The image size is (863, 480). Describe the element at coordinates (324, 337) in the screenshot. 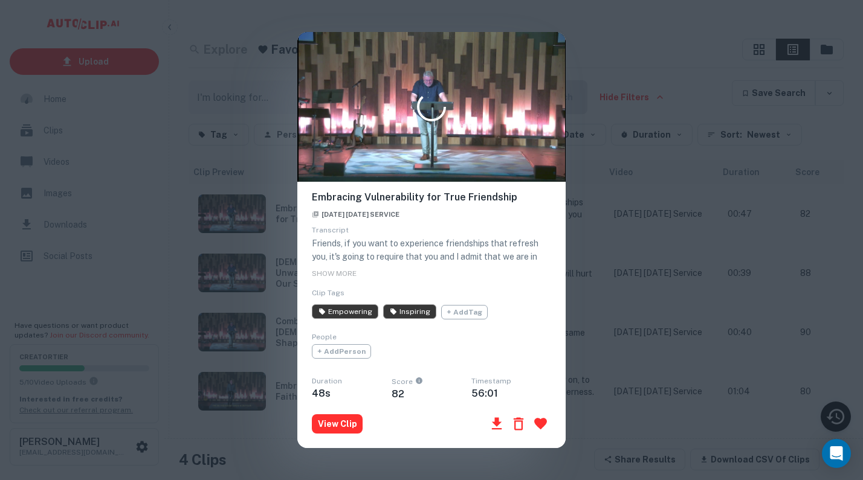

I see `span: People` at that location.